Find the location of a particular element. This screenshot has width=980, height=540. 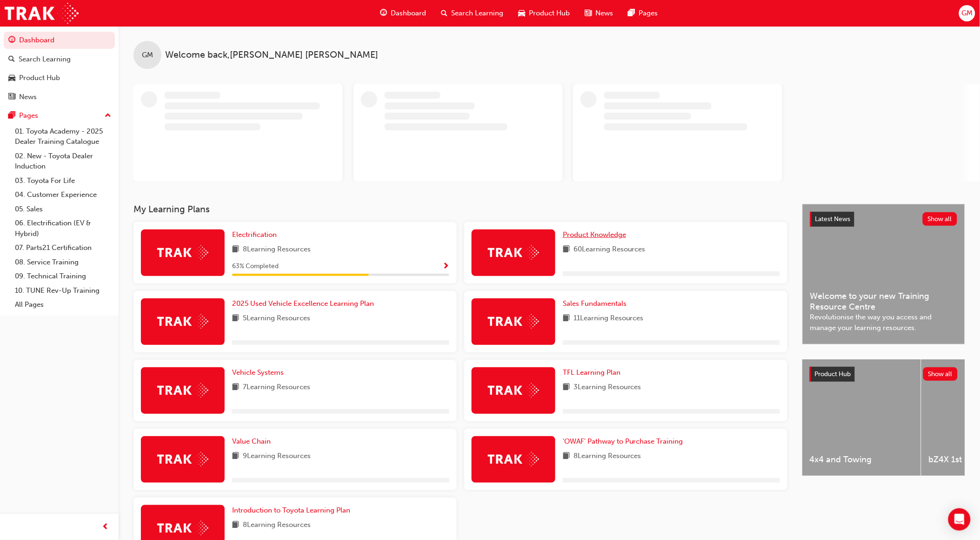

a: Product Hub is located at coordinates (59, 77).